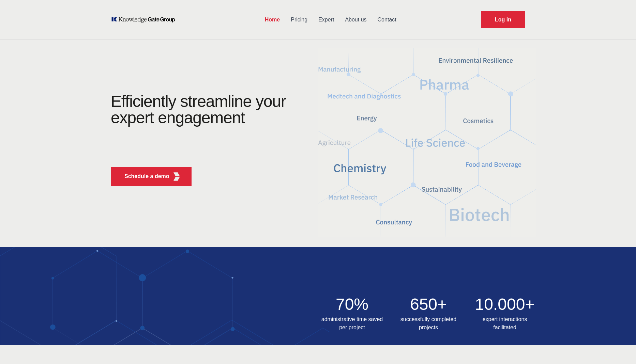 This screenshot has width=636, height=364. I want to click on a: About us, so click(355, 20).